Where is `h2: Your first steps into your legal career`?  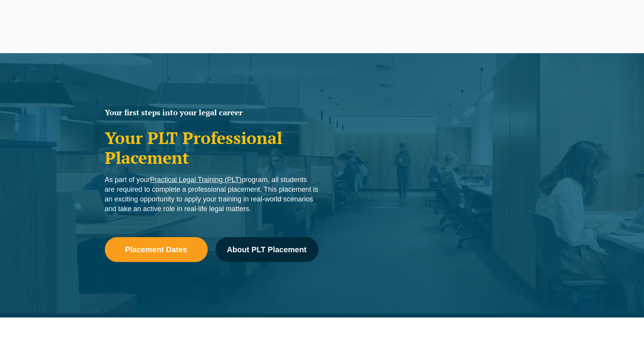
h2: Your first steps into your legal career is located at coordinates (212, 113).